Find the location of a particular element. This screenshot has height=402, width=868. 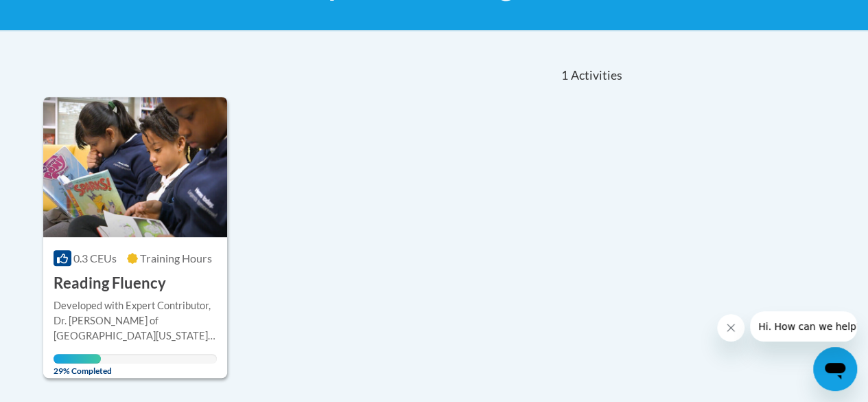

span: 0.3 CEUs is located at coordinates (95, 257).